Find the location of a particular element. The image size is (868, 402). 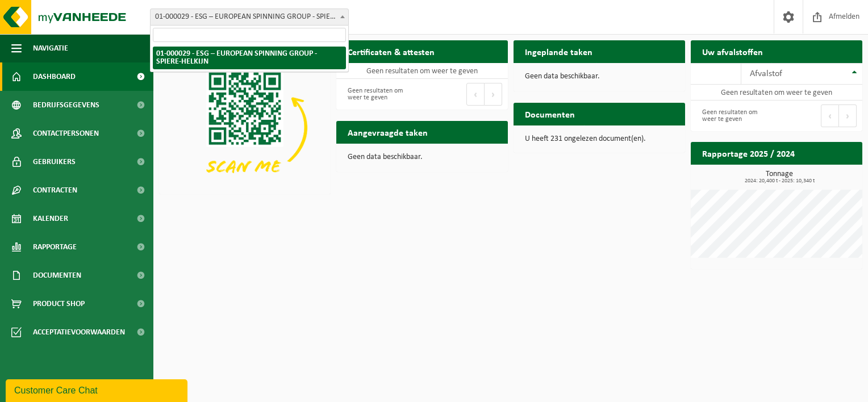

span: Gebruikers is located at coordinates (54, 162).